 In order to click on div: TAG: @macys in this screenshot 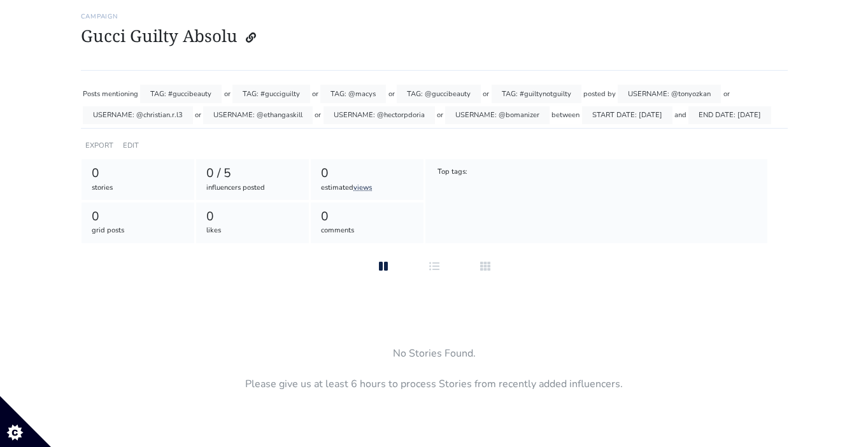, I will do `click(353, 93)`.